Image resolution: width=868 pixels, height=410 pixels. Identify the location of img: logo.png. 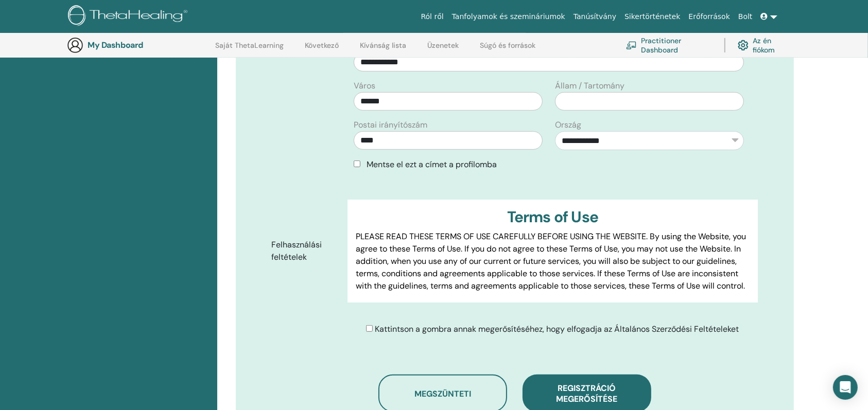
(129, 17).